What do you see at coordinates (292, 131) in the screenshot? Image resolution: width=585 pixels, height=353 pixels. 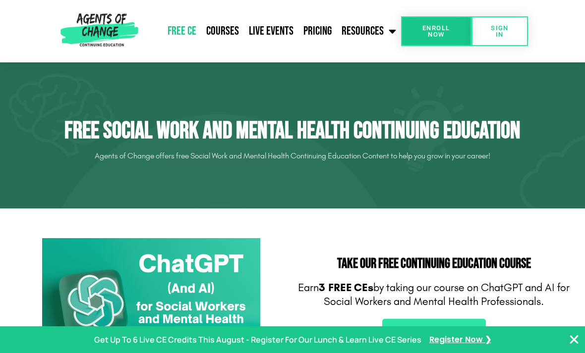 I see `h1: Free Social Work and Mental Health Continuing Education` at bounding box center [292, 131].